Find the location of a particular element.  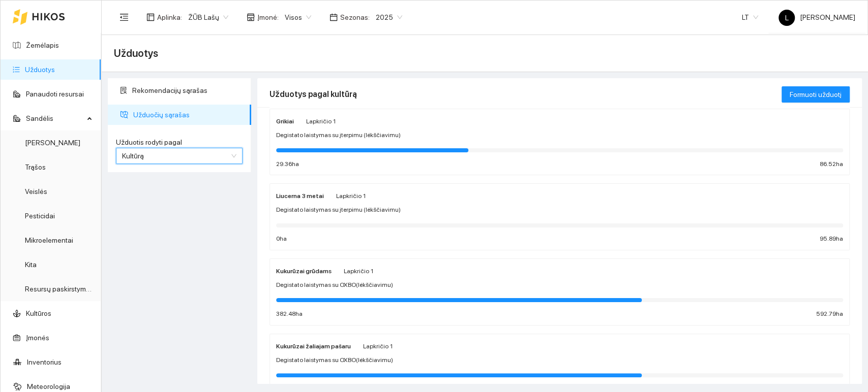

span: 95.89 ha is located at coordinates (831, 239).